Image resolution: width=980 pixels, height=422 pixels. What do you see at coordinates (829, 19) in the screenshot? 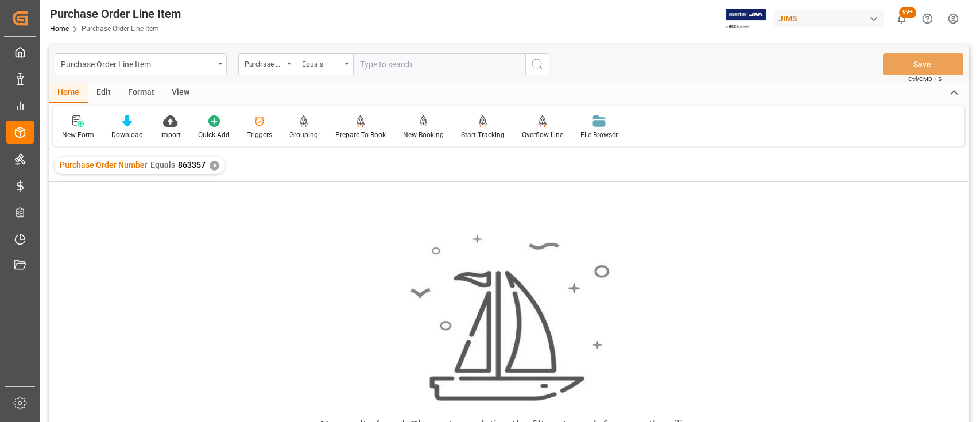
I see `div: JIMS` at bounding box center [829, 19].